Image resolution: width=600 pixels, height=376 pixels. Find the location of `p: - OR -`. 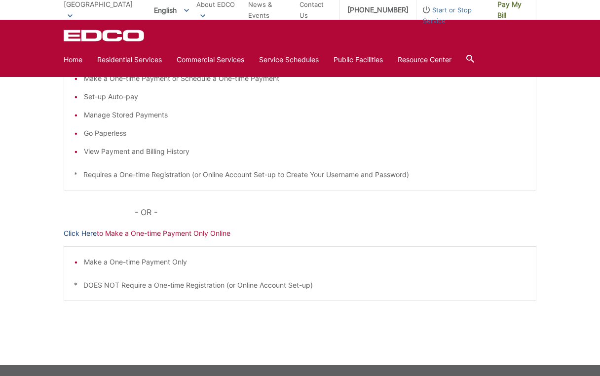

p: - OR - is located at coordinates (336, 212).